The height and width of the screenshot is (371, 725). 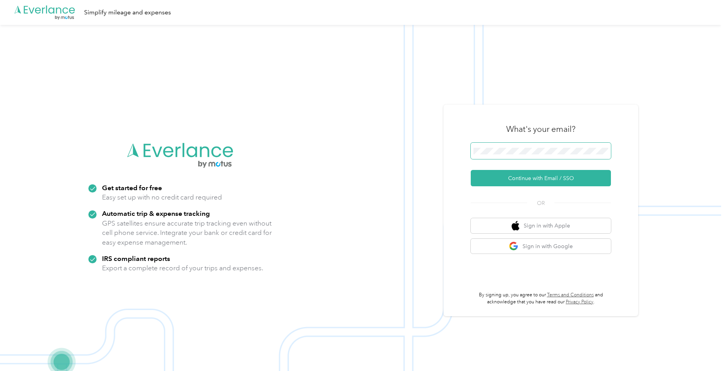 I want to click on button: apple logoSign in with Apple, so click(x=541, y=226).